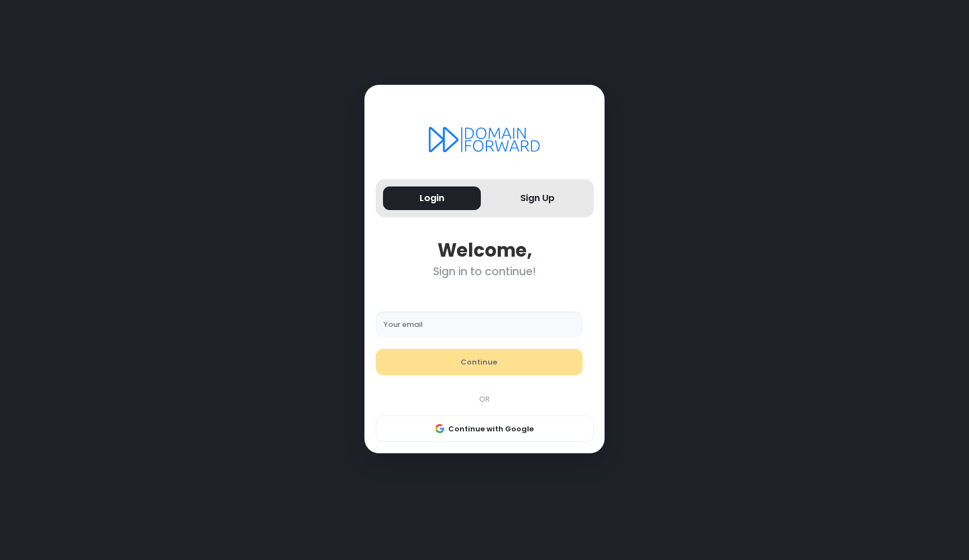  Describe the element at coordinates (484, 272) in the screenshot. I see `div: Sign in to continue!` at that location.